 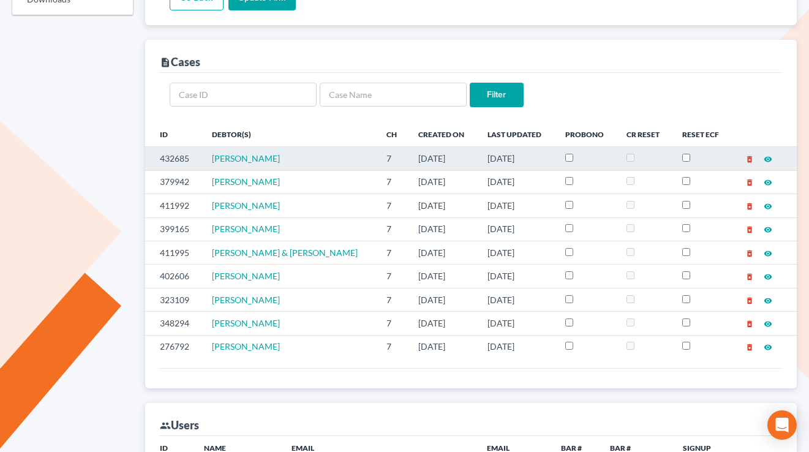 What do you see at coordinates (497, 95) in the screenshot?
I see `input: Filter` at bounding box center [497, 95].